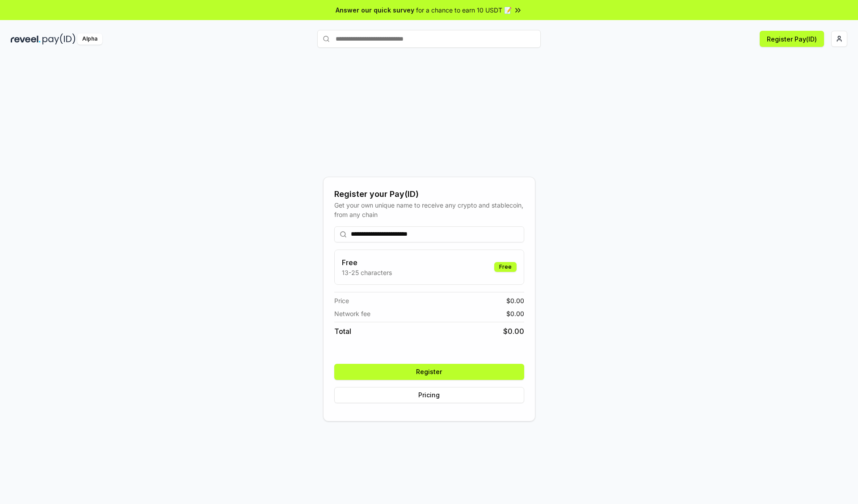 The height and width of the screenshot is (504, 858). I want to click on p: 13-25 characters, so click(367, 273).